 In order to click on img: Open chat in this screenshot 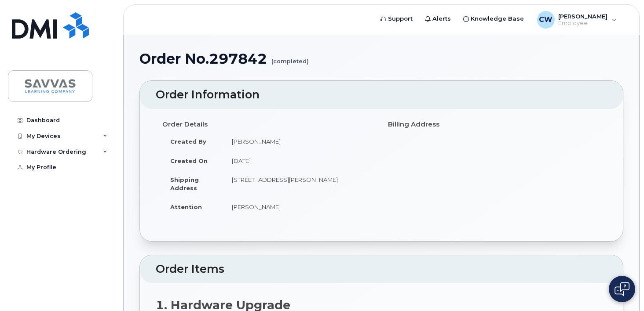, I will do `click(622, 289)`.